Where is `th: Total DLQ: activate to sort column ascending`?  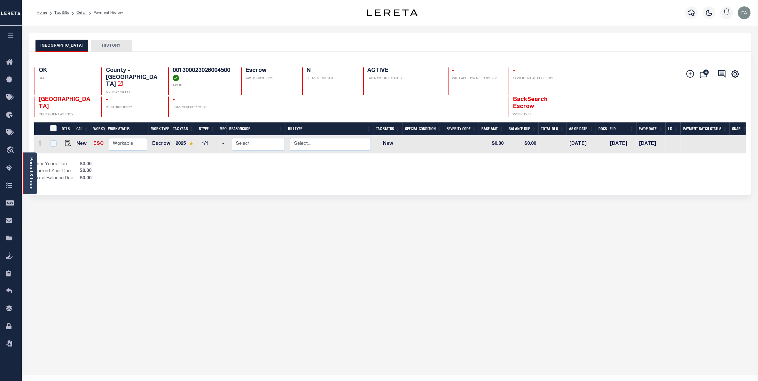
th: Total DLQ: activate to sort column ascending is located at coordinates (553, 129).